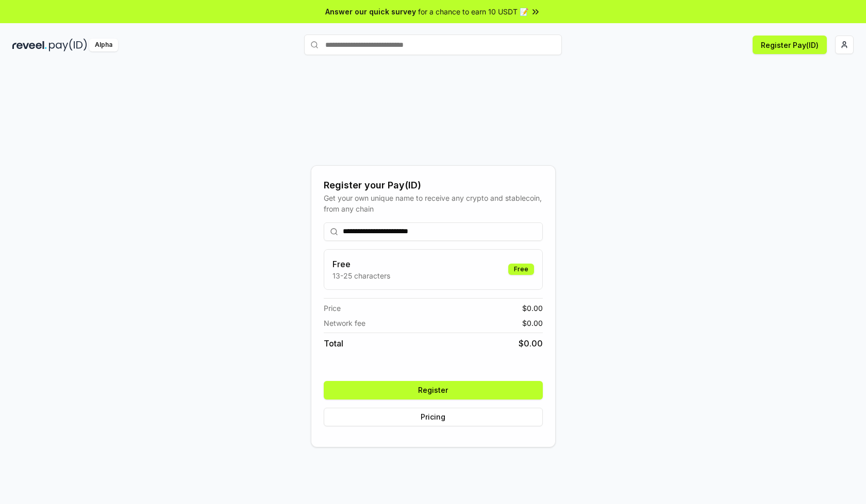 The width and height of the screenshot is (866, 504). Describe the element at coordinates (29, 44) in the screenshot. I see `img: reveel_dark` at that location.